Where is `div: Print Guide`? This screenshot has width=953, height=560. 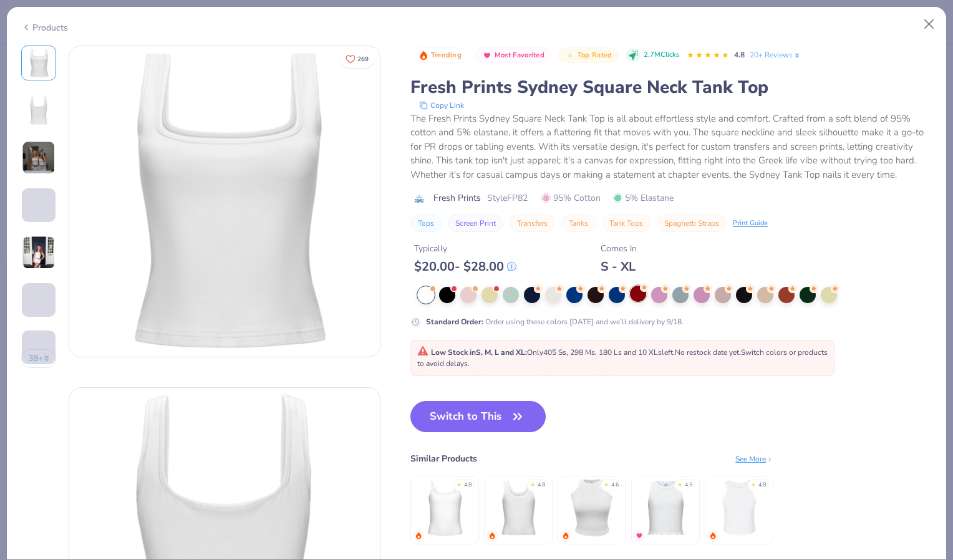
div: Print Guide is located at coordinates (750, 223).